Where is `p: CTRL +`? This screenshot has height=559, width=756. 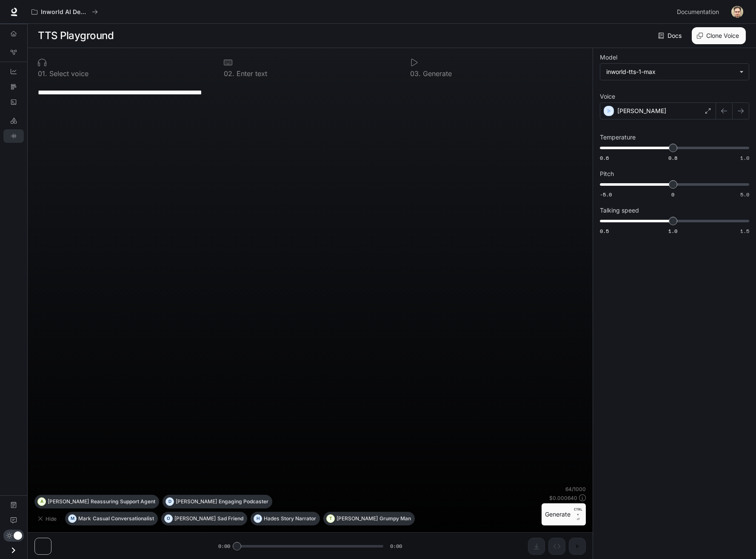 p: CTRL + is located at coordinates (578, 512).